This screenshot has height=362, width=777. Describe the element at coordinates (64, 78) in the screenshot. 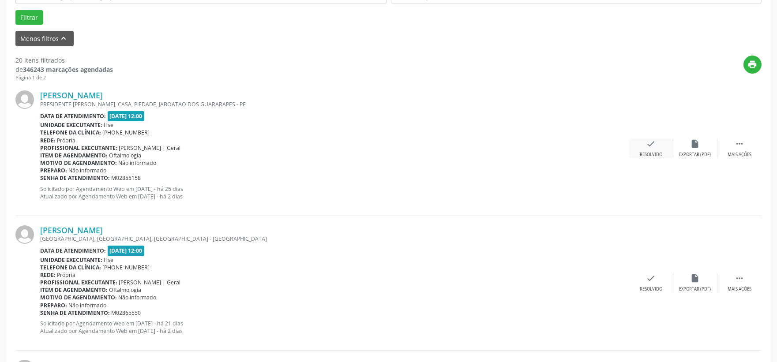

I see `div: Página 1 de 2` at that location.